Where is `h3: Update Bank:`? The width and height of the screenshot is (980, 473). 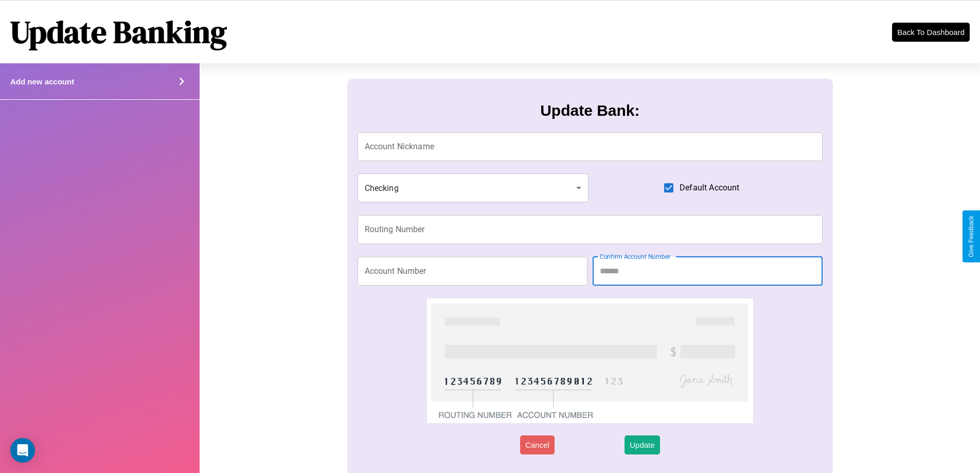 h3: Update Bank: is located at coordinates (590, 111).